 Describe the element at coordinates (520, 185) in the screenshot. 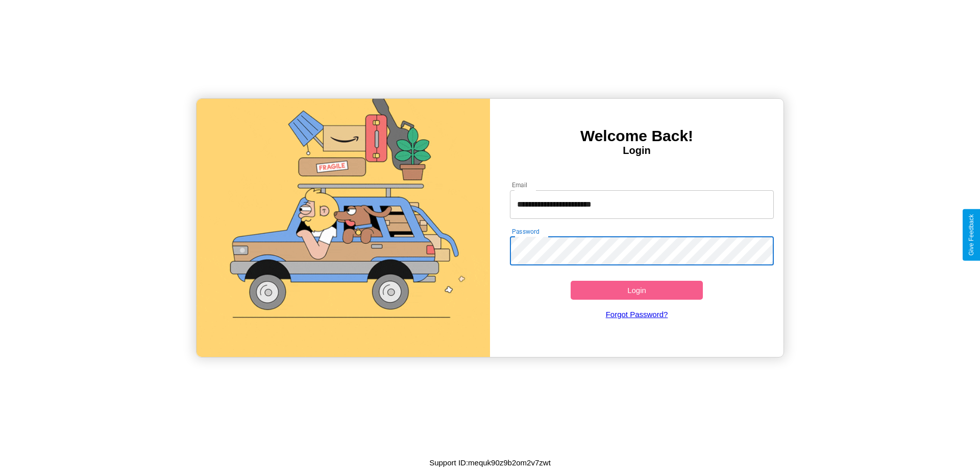

I see `label: Email` at that location.